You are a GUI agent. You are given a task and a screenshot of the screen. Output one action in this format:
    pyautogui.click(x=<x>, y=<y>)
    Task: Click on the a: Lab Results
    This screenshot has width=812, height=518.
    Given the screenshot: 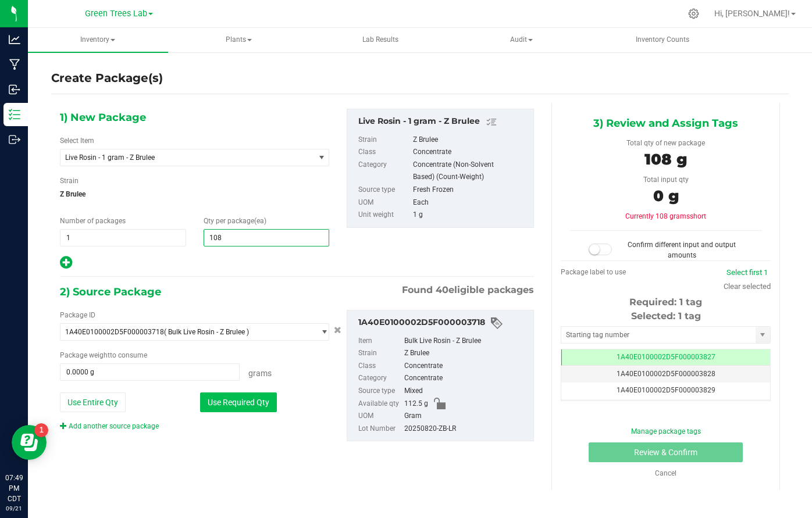 What is the action you would take?
    pyautogui.click(x=380, y=40)
    